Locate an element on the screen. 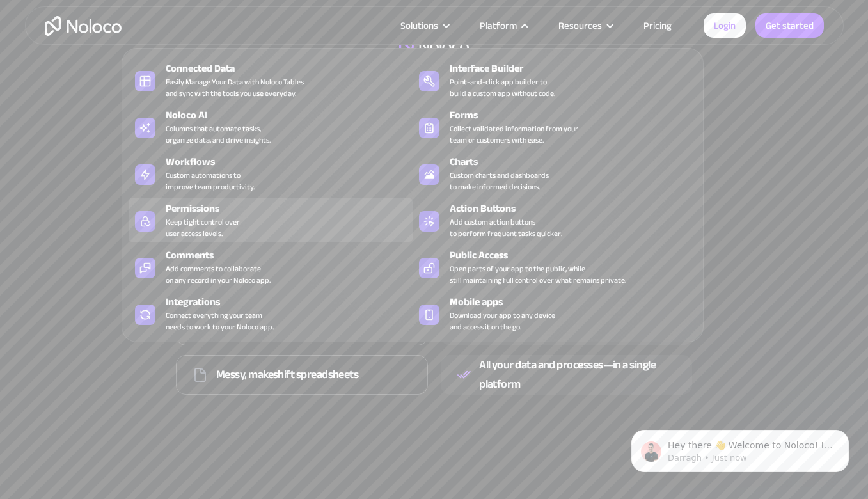 Image resolution: width=868 pixels, height=499 pixels. a: Get started is located at coordinates (789, 26).